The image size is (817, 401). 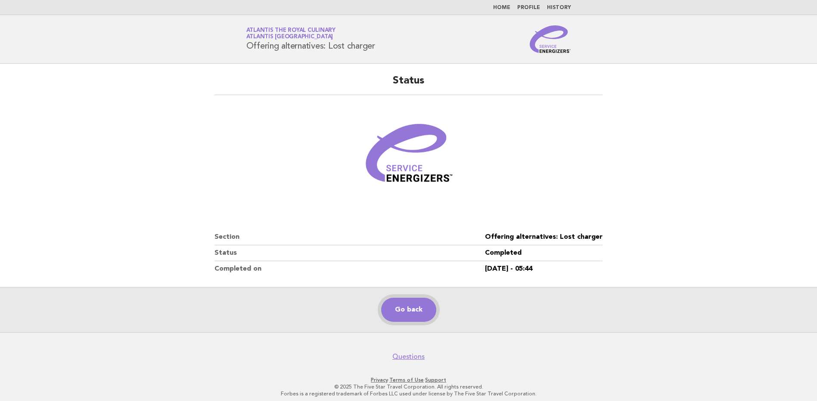 What do you see at coordinates (409, 394) in the screenshot?
I see `p: Forbes is a registered trademark of Forbes LLC used under license by The Five Star Travel Corpora...` at bounding box center [409, 394].